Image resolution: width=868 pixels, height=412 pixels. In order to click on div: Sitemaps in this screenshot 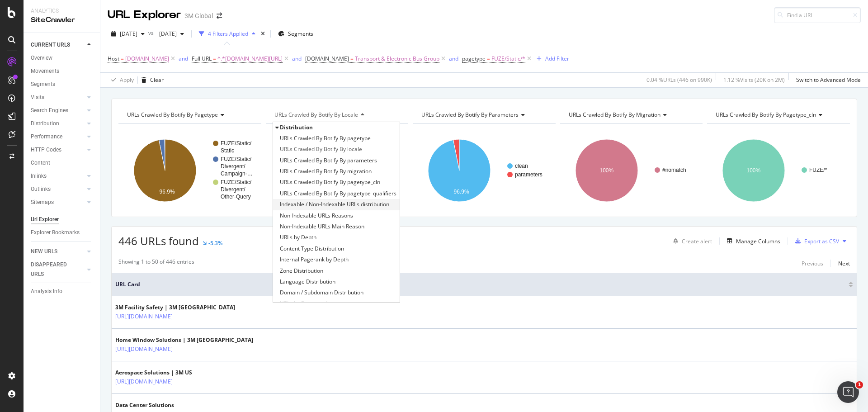, I will do `click(42, 202)`.